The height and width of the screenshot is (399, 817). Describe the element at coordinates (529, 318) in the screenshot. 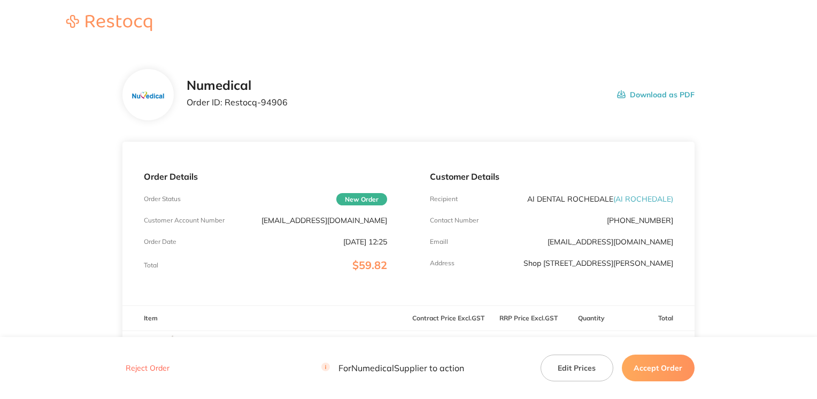

I see `th: RRP Price Excl. GST` at that location.